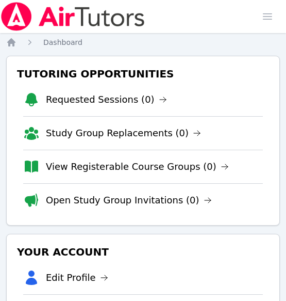 The image size is (286, 301). Describe the element at coordinates (63, 42) in the screenshot. I see `a: Dashboard` at that location.